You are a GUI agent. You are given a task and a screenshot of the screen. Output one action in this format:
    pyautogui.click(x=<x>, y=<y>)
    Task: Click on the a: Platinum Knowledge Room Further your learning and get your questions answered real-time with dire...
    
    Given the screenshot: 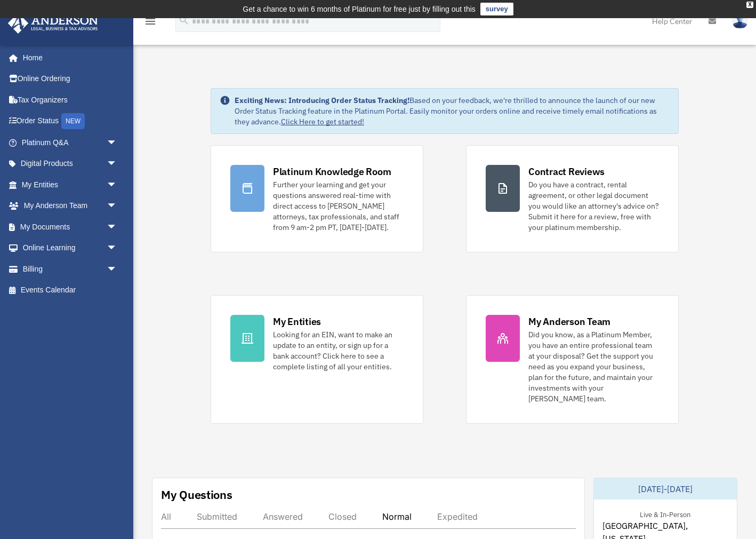 What is the action you would take?
    pyautogui.click(x=317, y=198)
    